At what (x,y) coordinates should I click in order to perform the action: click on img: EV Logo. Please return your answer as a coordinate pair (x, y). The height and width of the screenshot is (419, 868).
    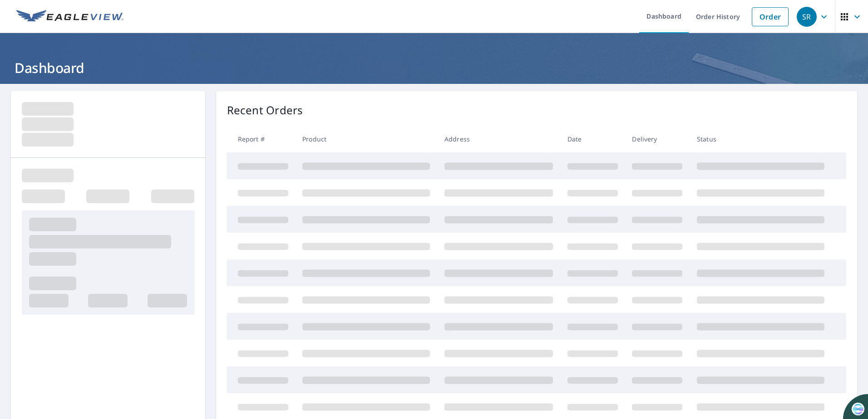
    Looking at the image, I should click on (70, 17).